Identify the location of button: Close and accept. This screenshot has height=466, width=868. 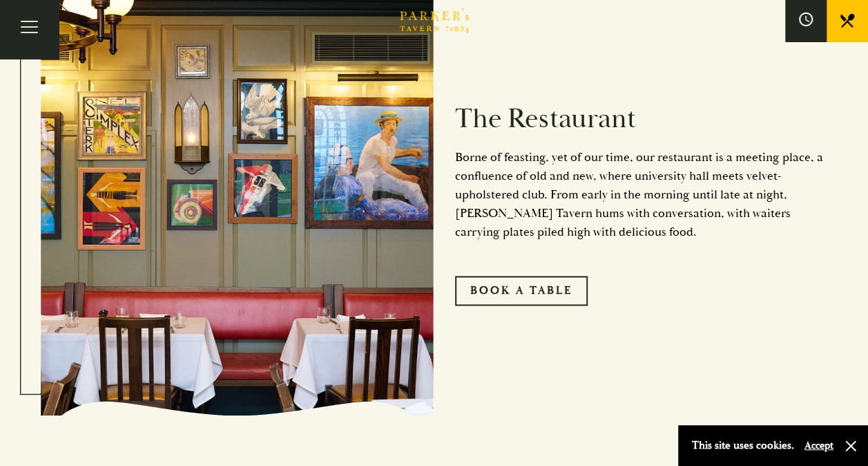
(851, 446).